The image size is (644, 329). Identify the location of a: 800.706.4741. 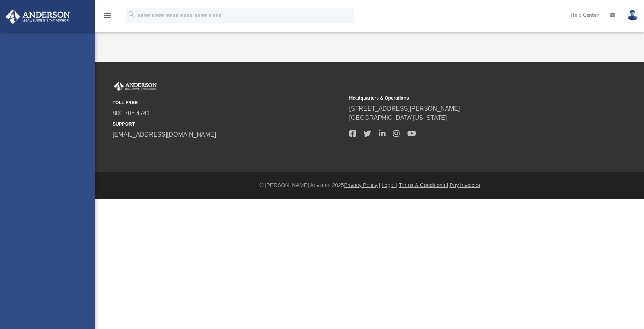
(131, 113).